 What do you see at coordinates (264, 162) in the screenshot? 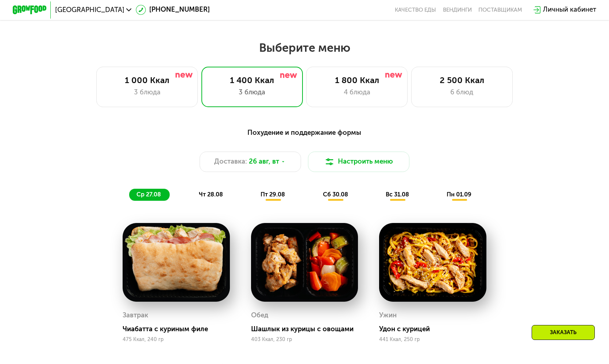
I see `span: 26 авг, вт` at bounding box center [264, 162].